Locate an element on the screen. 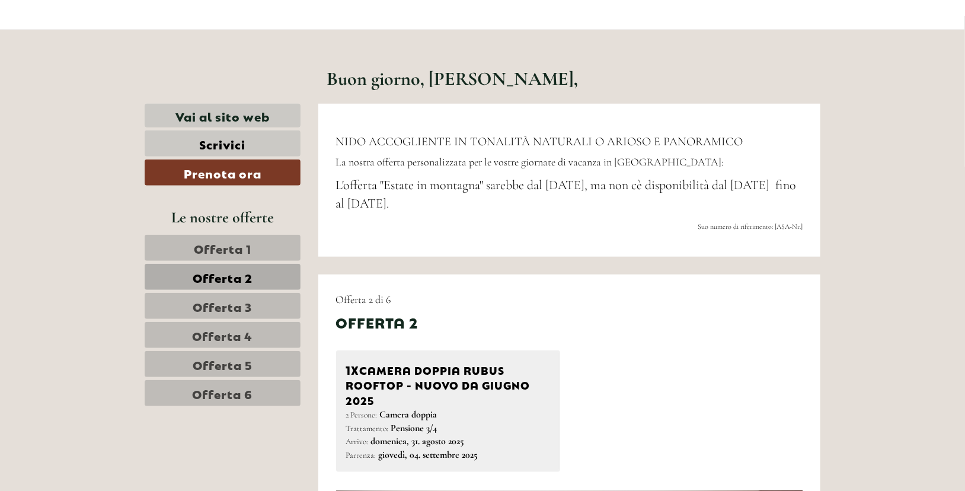 The width and height of the screenshot is (965, 491). a: Vai al sito web is located at coordinates (222, 116).